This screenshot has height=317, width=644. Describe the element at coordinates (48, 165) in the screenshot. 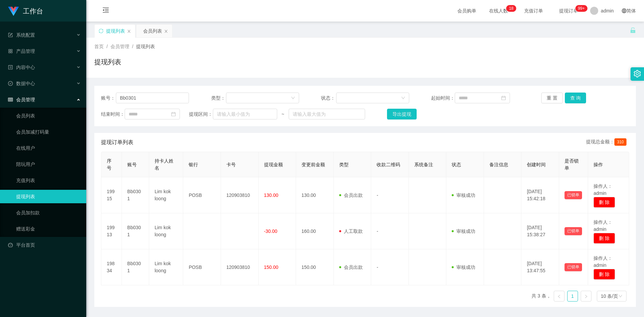

I see `a: 陪玩用户` at that location.